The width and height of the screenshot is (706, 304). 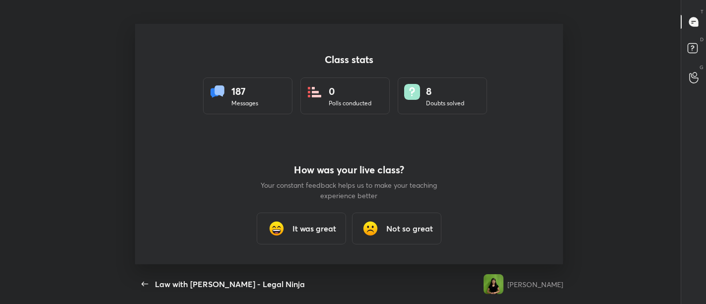 What do you see at coordinates (349, 190) in the screenshot?
I see `p: Your constant feedback helps us to make your teaching experience better` at bounding box center [349, 190].